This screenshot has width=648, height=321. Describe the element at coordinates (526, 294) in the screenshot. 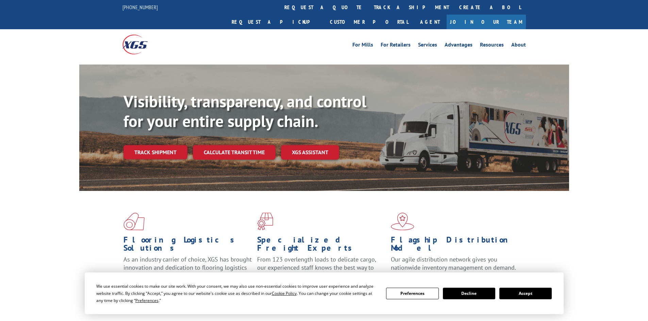

I see `button: Accept` at that location.